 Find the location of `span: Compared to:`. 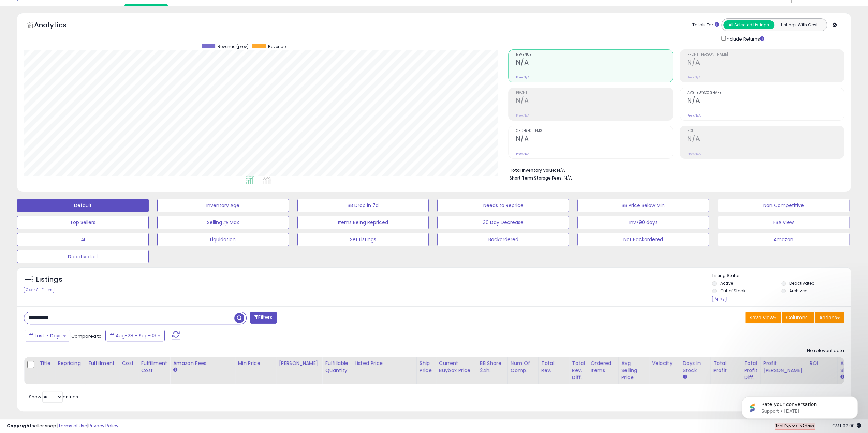

span: Compared to: is located at coordinates (87, 336).